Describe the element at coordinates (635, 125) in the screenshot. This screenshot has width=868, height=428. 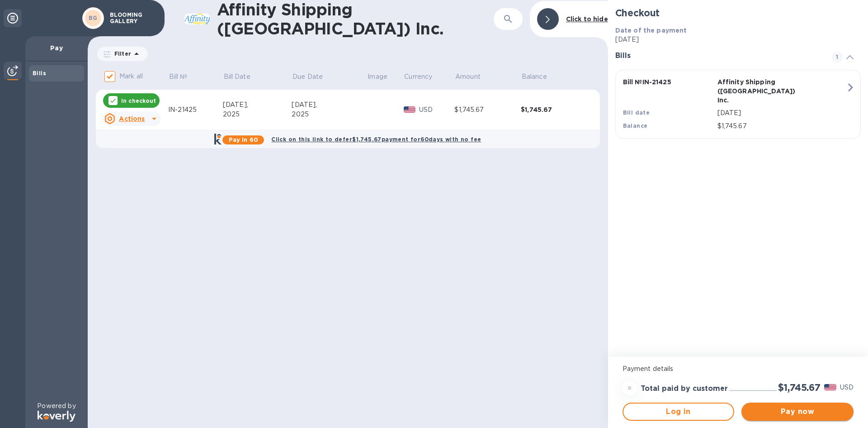
I see `b: Balance` at that location.